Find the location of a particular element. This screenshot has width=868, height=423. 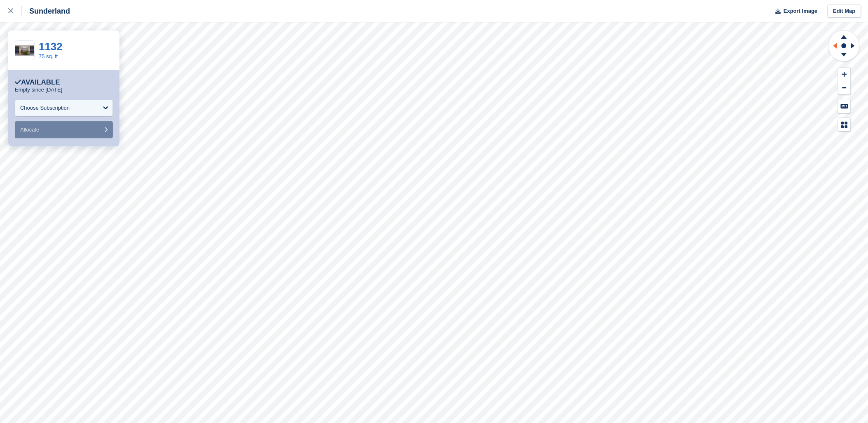

span: Export Image is located at coordinates (801, 11).